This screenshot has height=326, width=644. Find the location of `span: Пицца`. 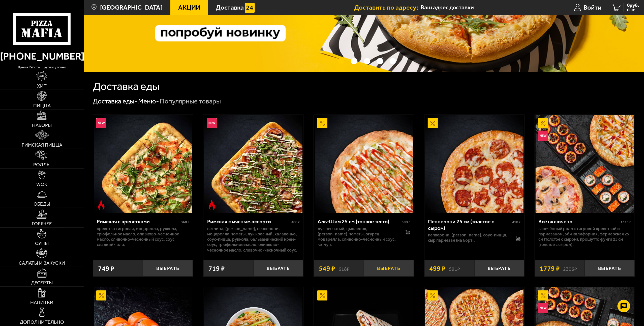

span: Пицца is located at coordinates (42, 106).